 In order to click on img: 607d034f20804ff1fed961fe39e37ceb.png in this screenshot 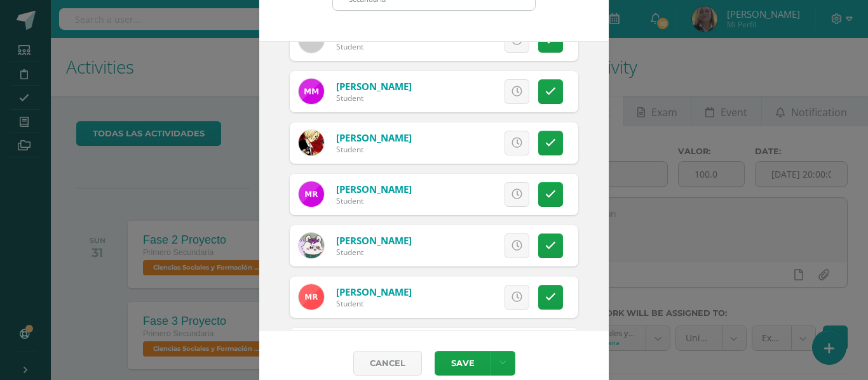, I will do `click(311, 246)`.